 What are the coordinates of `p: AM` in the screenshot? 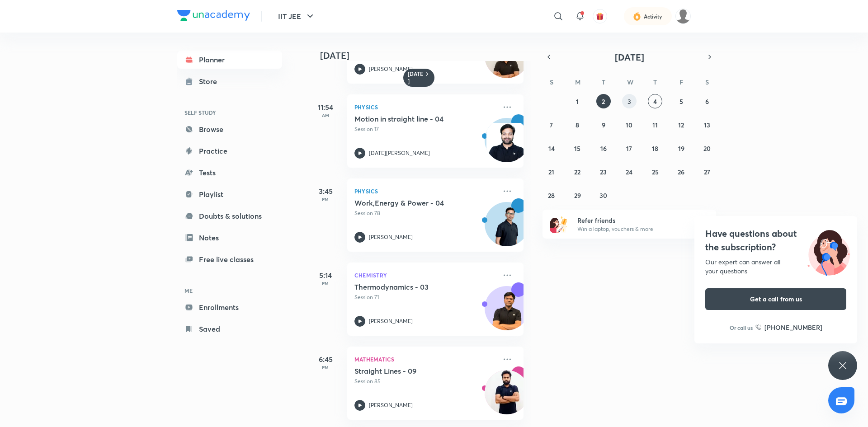 It's located at (325, 115).